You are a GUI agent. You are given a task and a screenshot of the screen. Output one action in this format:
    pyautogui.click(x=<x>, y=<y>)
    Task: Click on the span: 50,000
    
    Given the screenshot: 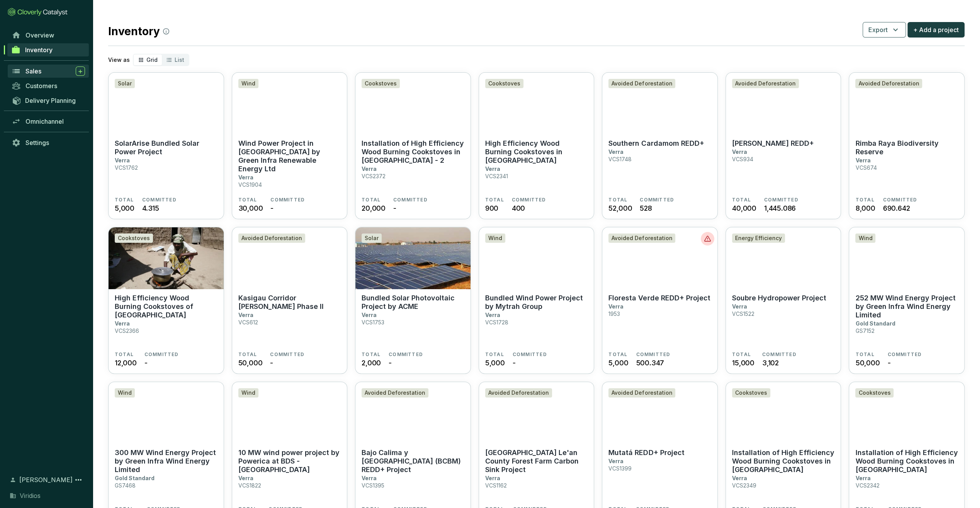 What is the action you would take?
    pyautogui.click(x=251, y=363)
    